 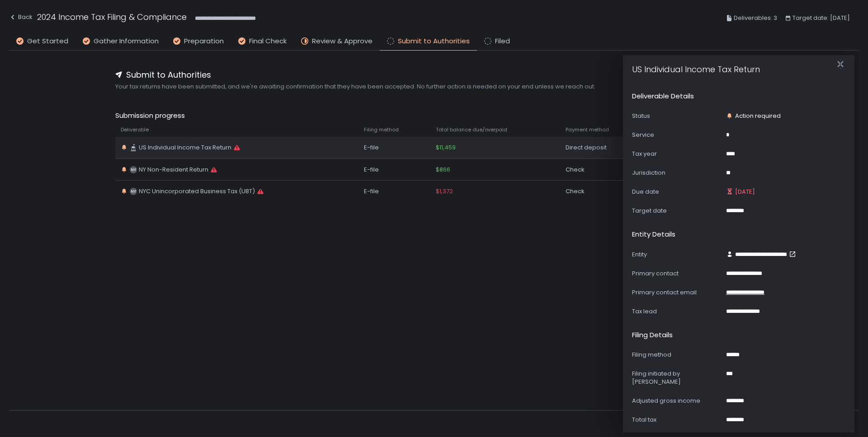 I want to click on span: Get Started, so click(x=48, y=41).